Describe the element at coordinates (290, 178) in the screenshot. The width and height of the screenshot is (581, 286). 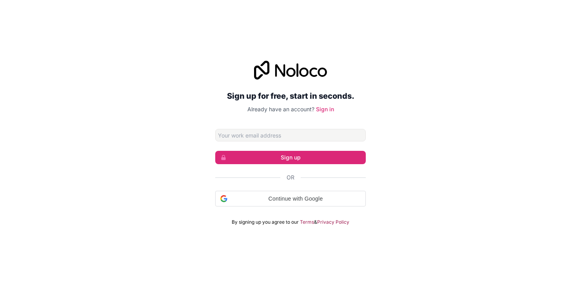
I see `span: Or` at that location.